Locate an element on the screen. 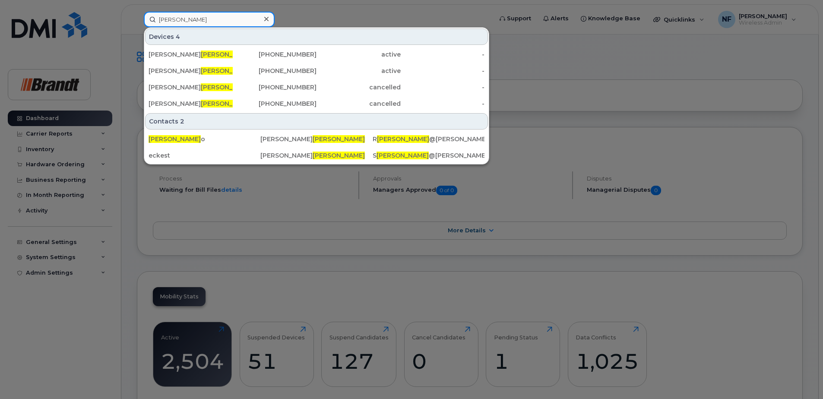  div: o is located at coordinates (204, 139).